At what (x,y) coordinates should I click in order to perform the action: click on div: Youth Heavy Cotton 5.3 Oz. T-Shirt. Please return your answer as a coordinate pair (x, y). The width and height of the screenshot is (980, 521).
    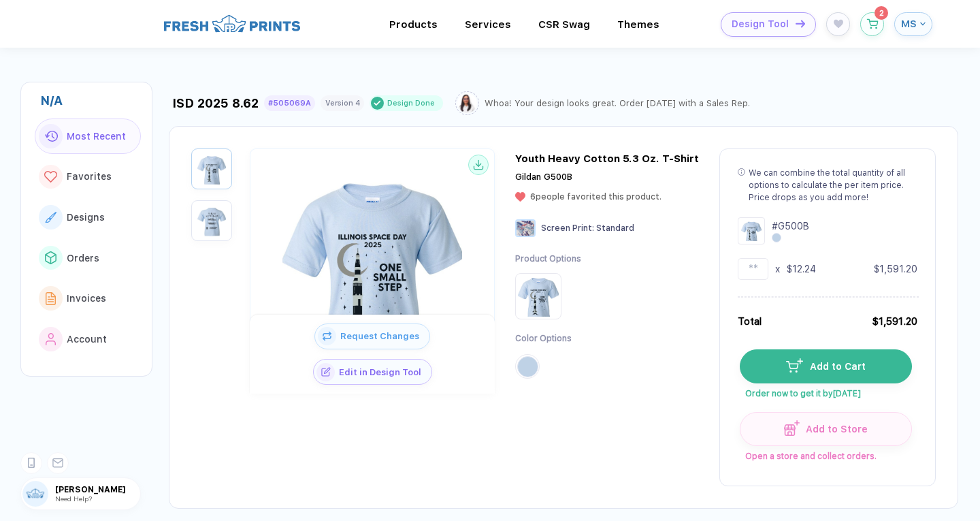
    Looking at the image, I should click on (607, 159).